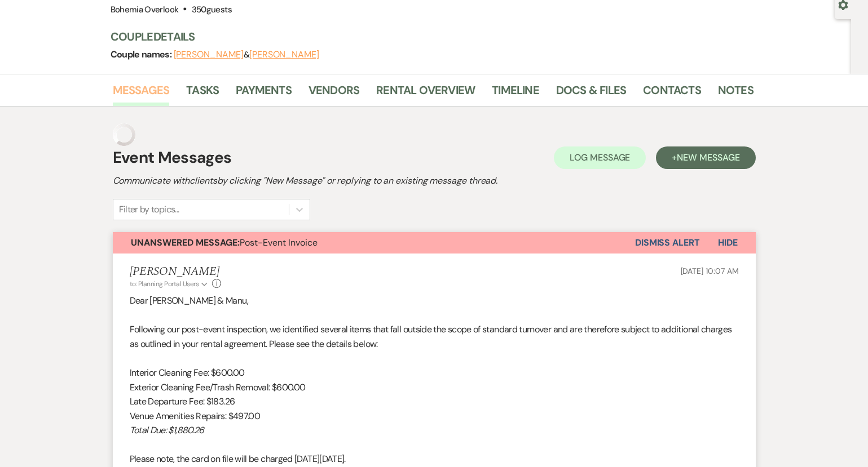 Image resolution: width=868 pixels, height=467 pixels. What do you see at coordinates (434, 373) in the screenshot?
I see `p: Interior Cleaning Fee: $600.00` at bounding box center [434, 373].